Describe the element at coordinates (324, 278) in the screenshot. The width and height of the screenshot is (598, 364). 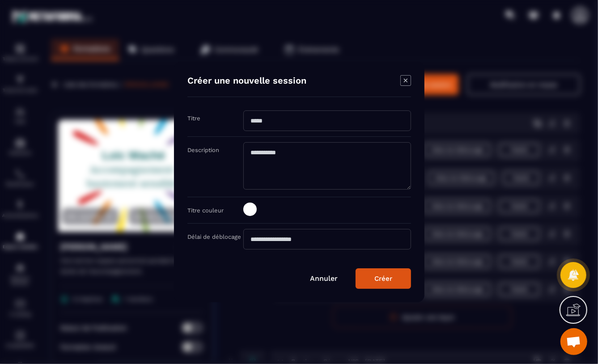
I see `a: Annuler` at that location.